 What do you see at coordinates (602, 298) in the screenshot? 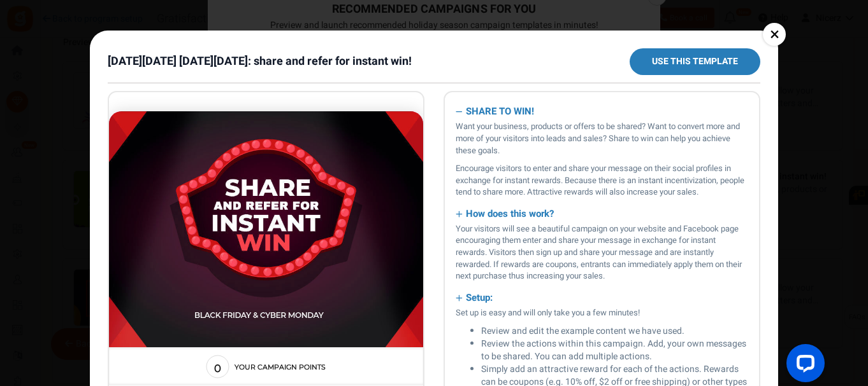
I see `h3: Setup:` at bounding box center [602, 298].